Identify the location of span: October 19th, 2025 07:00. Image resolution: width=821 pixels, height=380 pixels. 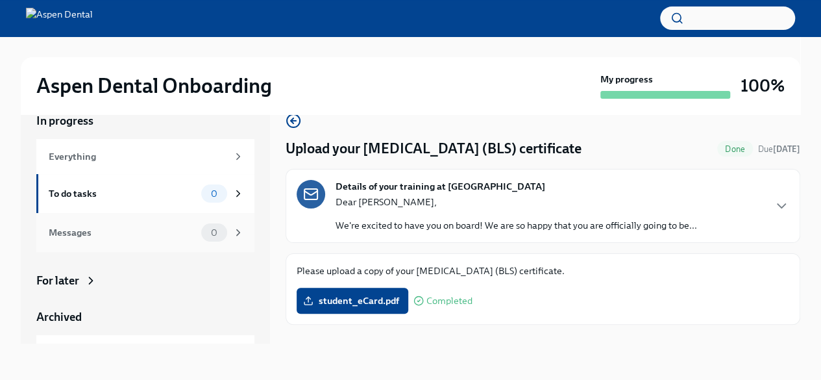
(779, 149).